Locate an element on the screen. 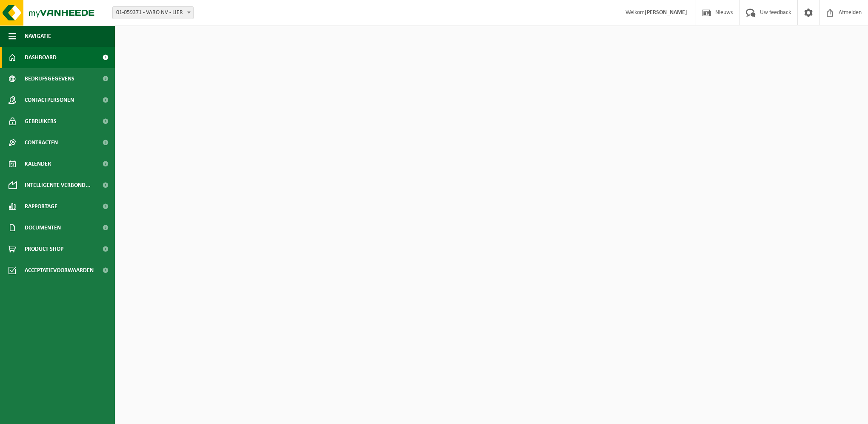  span: Intelligente verbond... is located at coordinates (57, 185).